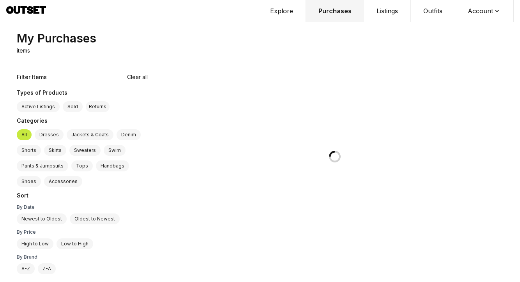  What do you see at coordinates (75, 244) in the screenshot?
I see `label: Low to High` at bounding box center [75, 244].